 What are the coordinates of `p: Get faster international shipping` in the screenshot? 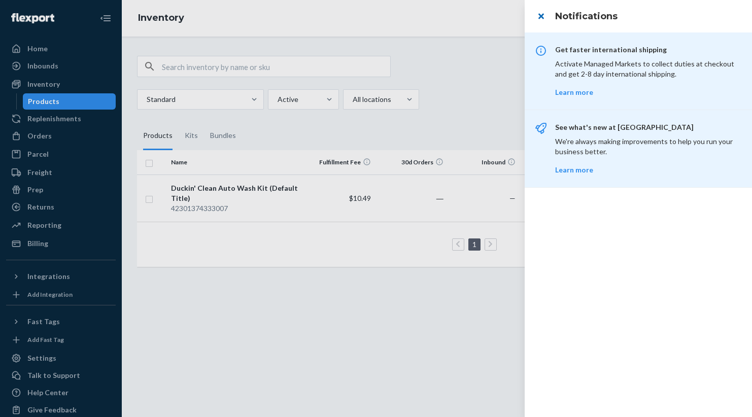 It's located at (648, 50).